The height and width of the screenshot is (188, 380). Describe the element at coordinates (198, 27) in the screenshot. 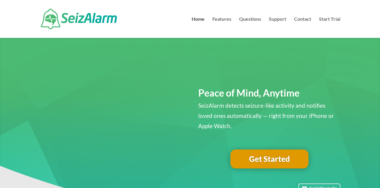

I see `a: Home` at that location.